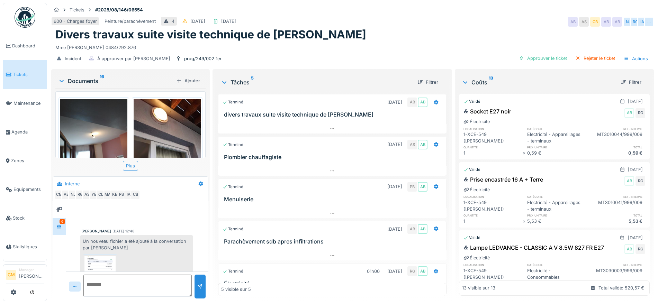 Image resolution: width=658 pixels, height=304 pixels. I want to click on div: Documents, so click(116, 81).